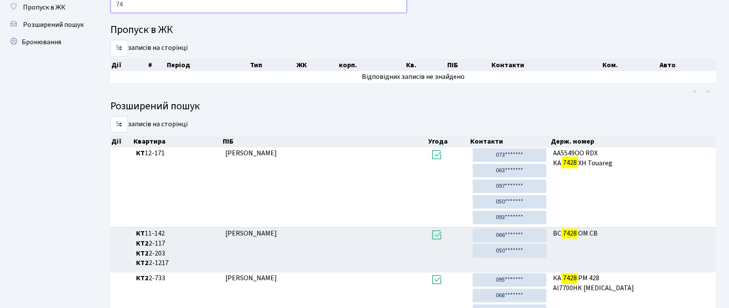 Image resolution: width=729 pixels, height=308 pixels. I want to click on th: Угода, so click(449, 141).